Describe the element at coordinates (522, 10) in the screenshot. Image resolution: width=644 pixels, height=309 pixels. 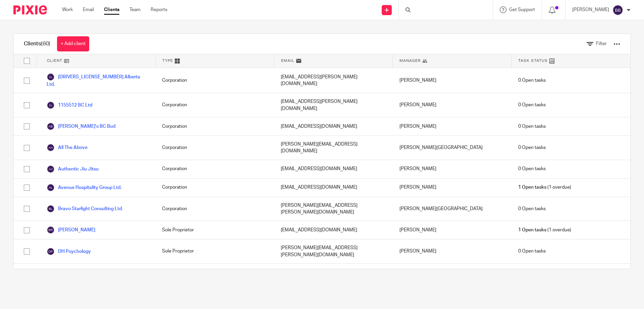
I see `span: Get Support` at that location.